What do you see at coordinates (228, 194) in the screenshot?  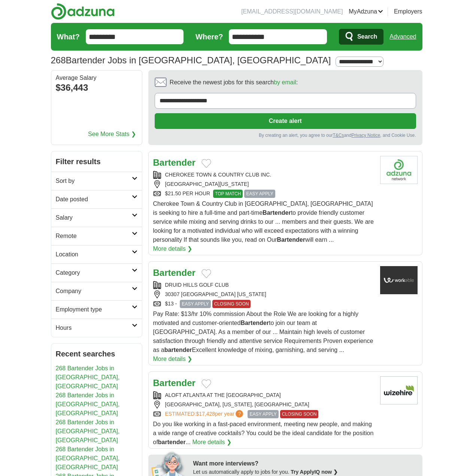 I see `span: TOP MATCH` at bounding box center [228, 194].